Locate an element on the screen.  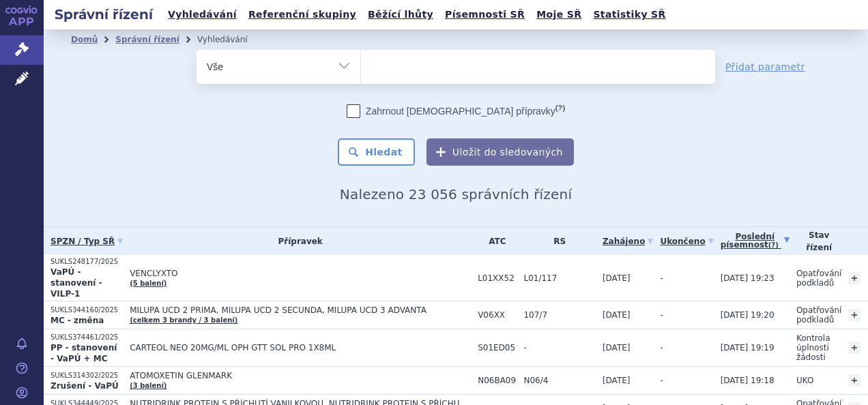
span: 107/7 is located at coordinates (559, 315).